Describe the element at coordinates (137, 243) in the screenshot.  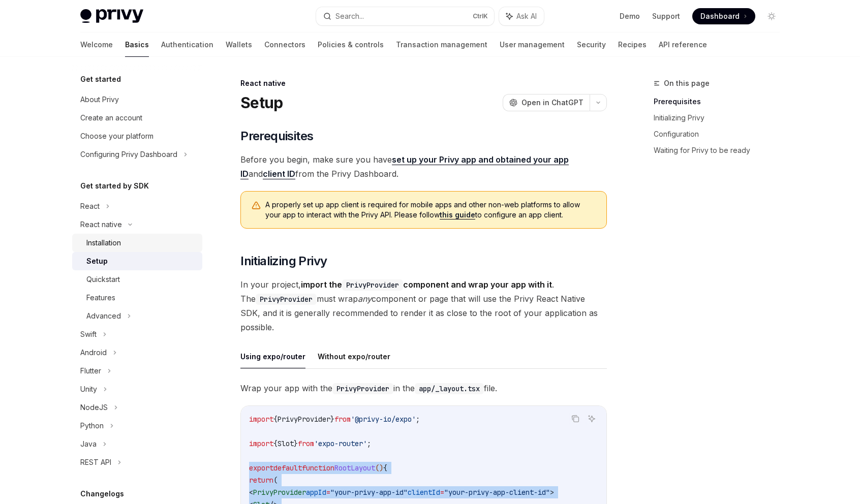
I see `a: Installation` at that location.